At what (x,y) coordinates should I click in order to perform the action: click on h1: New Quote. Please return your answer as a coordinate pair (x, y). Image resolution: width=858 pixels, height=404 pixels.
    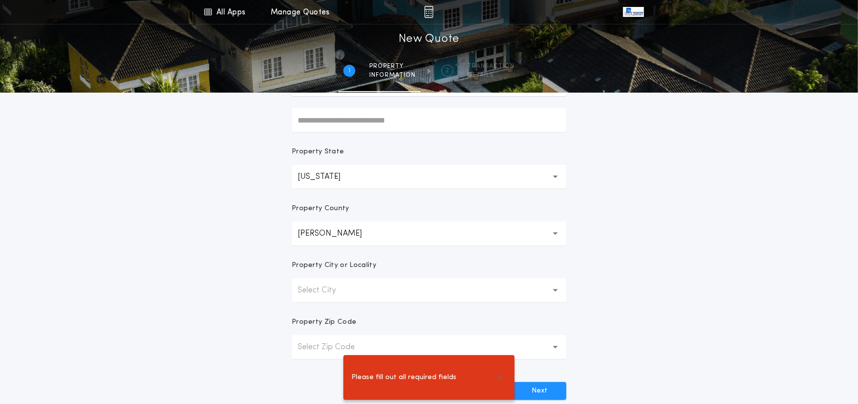
    Looking at the image, I should click on (429, 39).